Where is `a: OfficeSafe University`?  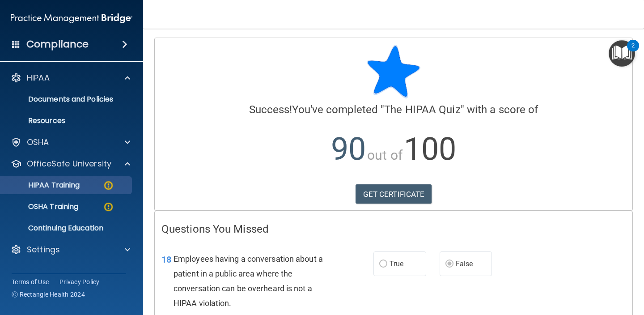 a: OfficeSafe University is located at coordinates (70, 163).